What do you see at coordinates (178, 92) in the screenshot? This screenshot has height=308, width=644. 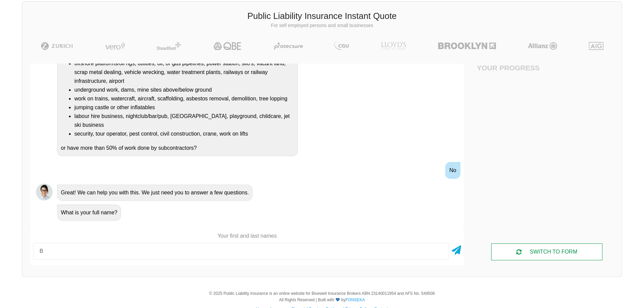 I see `div: Do you undertake any work on or operate a business that is/has a: or have more than 50% of work d...` at bounding box center [178, 92].